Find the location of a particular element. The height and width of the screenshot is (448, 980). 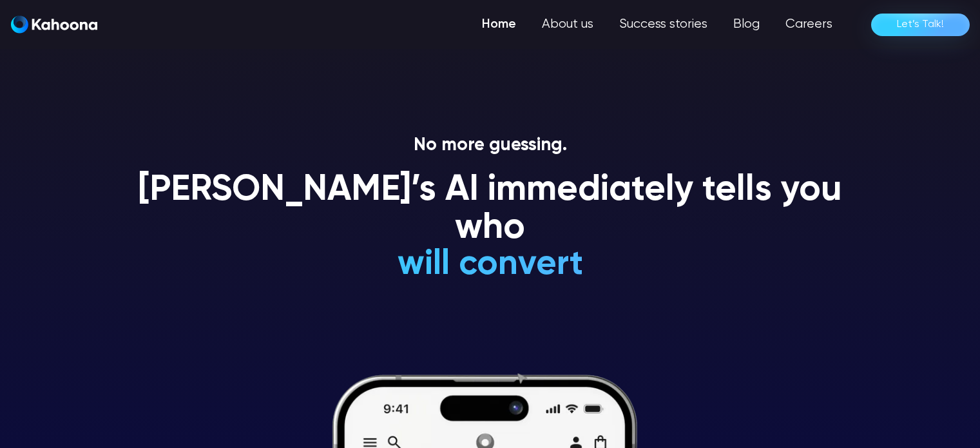

a: Blog is located at coordinates (746, 25).